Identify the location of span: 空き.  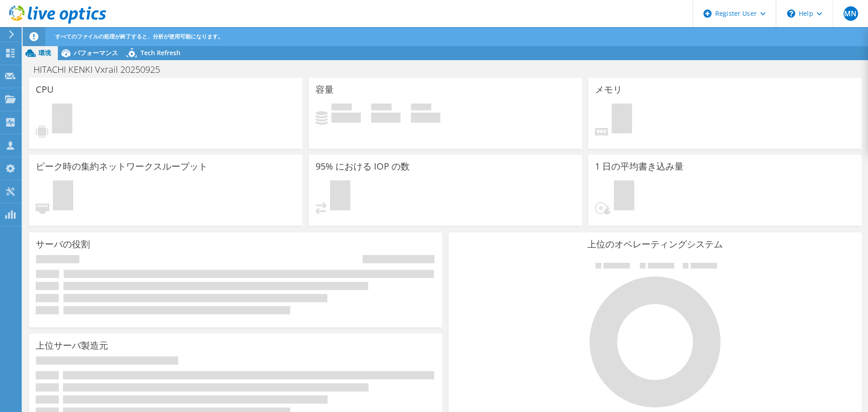
(381, 108).